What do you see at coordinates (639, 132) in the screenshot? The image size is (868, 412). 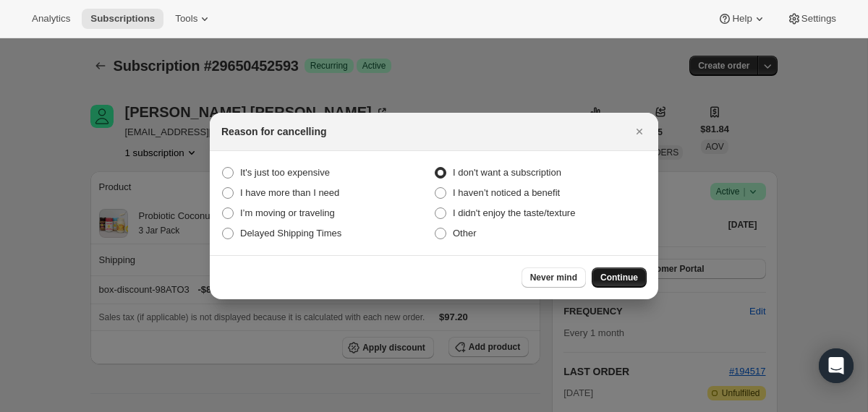 I see `button: Close` at bounding box center [639, 132].